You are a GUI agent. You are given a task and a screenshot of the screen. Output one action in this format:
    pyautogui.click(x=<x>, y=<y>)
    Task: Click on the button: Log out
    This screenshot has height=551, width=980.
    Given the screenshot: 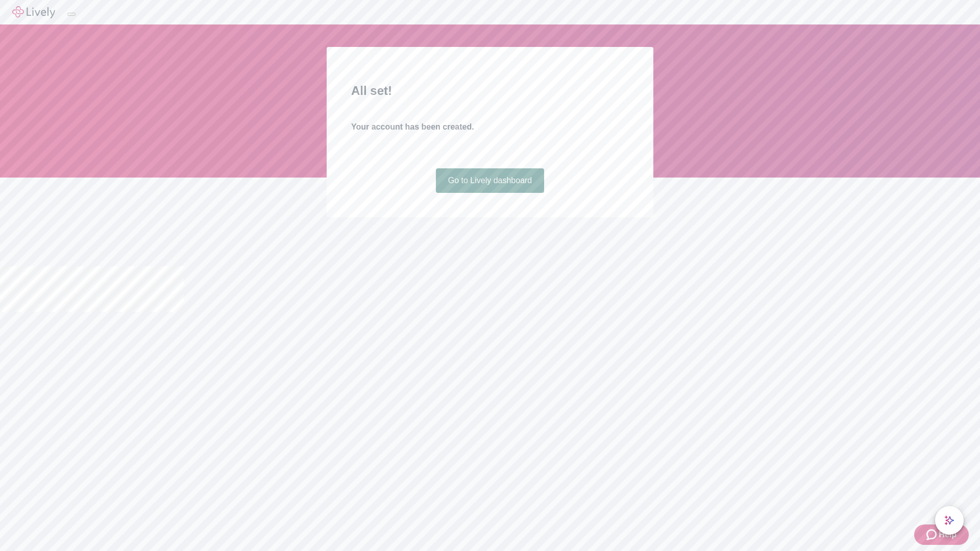 What is the action you would take?
    pyautogui.click(x=72, y=14)
    